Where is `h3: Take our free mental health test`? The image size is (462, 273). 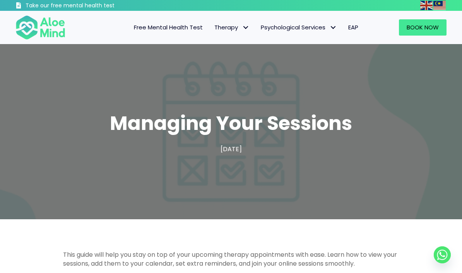
h3: Take our free mental health test is located at coordinates (87, 6).